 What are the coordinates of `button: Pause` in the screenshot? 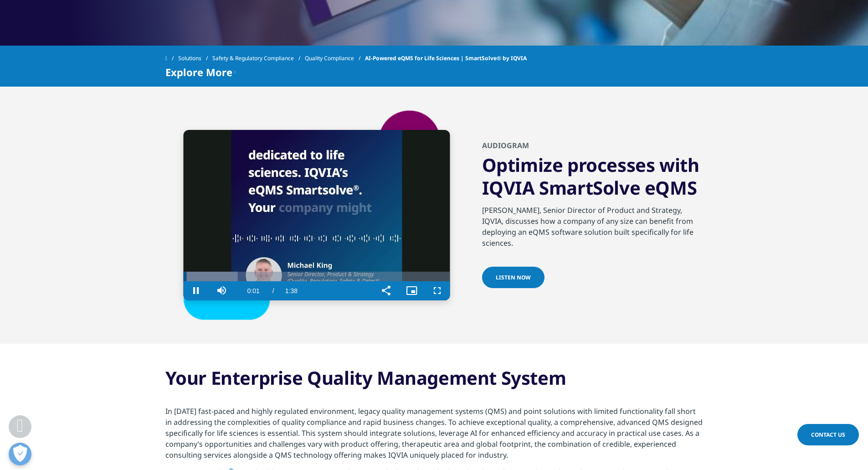 It's located at (196, 291).